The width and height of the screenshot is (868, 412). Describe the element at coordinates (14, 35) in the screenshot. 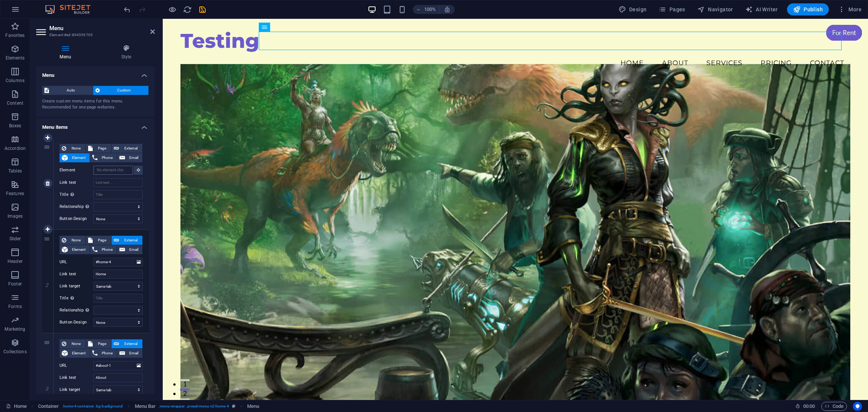

I see `p: Favorites` at that location.